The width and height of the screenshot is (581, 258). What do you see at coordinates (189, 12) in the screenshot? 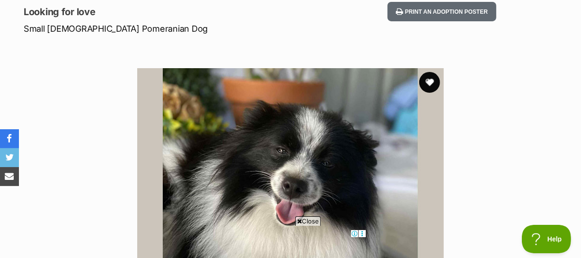
I see `p: Looking for love` at bounding box center [189, 12].